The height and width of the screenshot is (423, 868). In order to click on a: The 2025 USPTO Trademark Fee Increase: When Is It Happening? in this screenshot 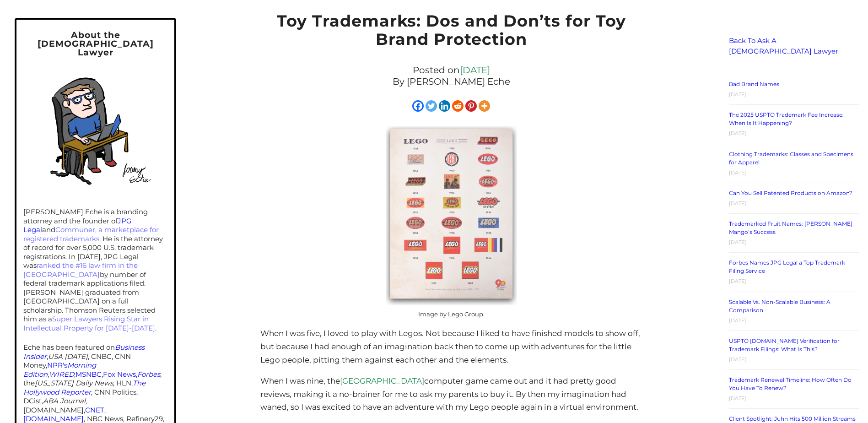, I will do `click(786, 119)`.